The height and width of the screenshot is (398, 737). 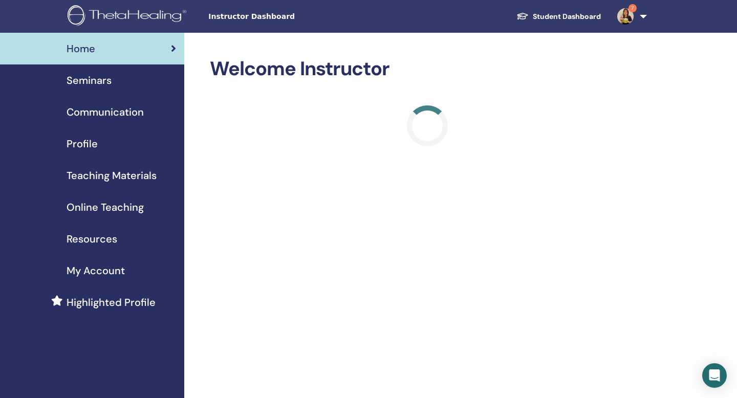 What do you see at coordinates (82, 144) in the screenshot?
I see `span: Profile` at bounding box center [82, 144].